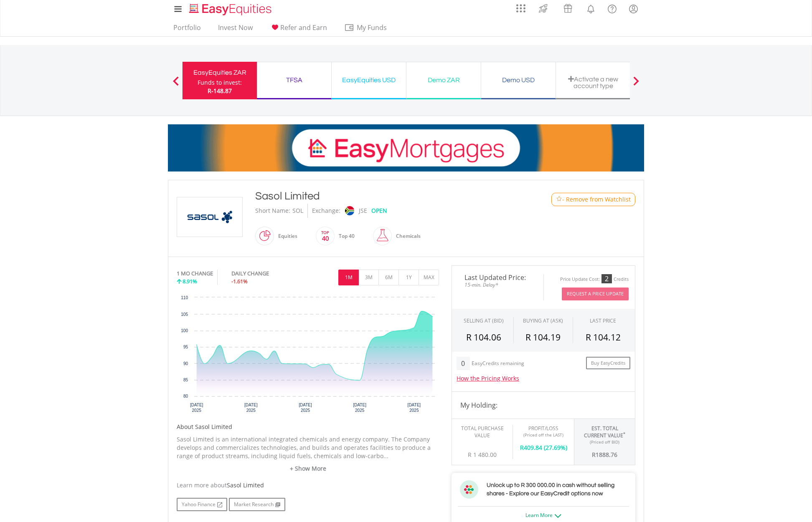 The width and height of the screenshot is (812, 522). What do you see at coordinates (543, 405) in the screenshot?
I see `h4: My Holding:` at bounding box center [543, 405].